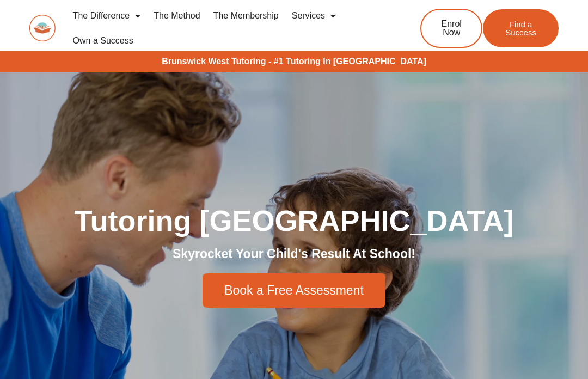 The width and height of the screenshot is (588, 379). Describe the element at coordinates (176, 16) in the screenshot. I see `a: The Method` at that location.